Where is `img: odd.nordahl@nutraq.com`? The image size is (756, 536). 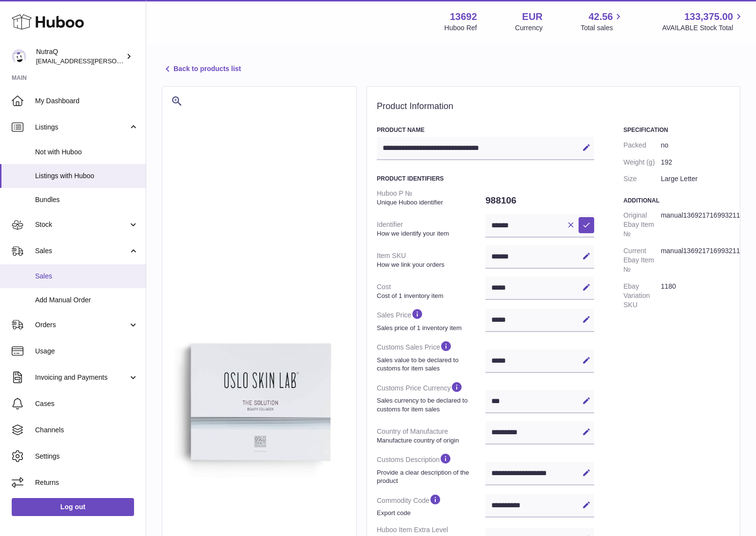
img: odd.nordahl@nutraq.com is located at coordinates (19, 57).